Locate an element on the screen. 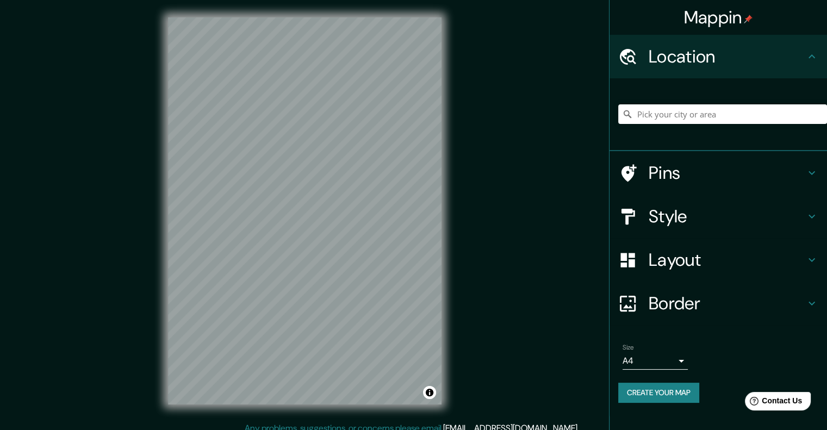  h4: Pins is located at coordinates (727, 173).